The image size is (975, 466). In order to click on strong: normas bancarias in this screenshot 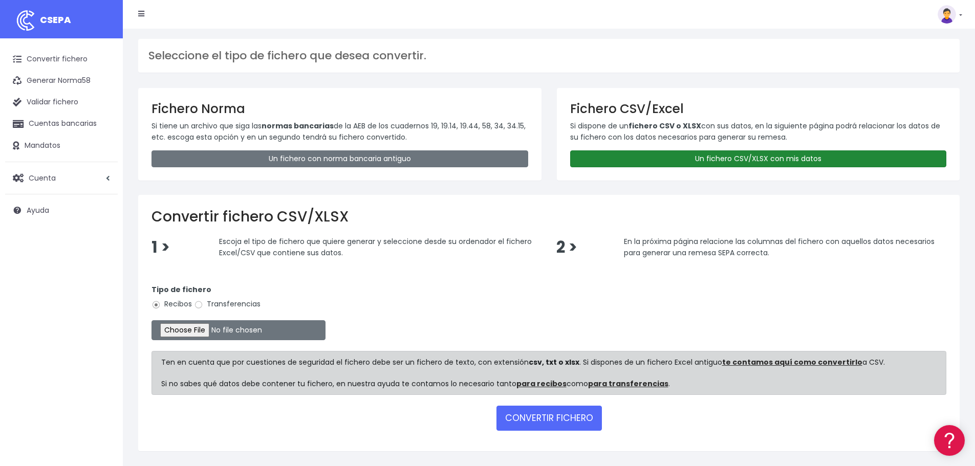, I will do `click(297, 126)`.